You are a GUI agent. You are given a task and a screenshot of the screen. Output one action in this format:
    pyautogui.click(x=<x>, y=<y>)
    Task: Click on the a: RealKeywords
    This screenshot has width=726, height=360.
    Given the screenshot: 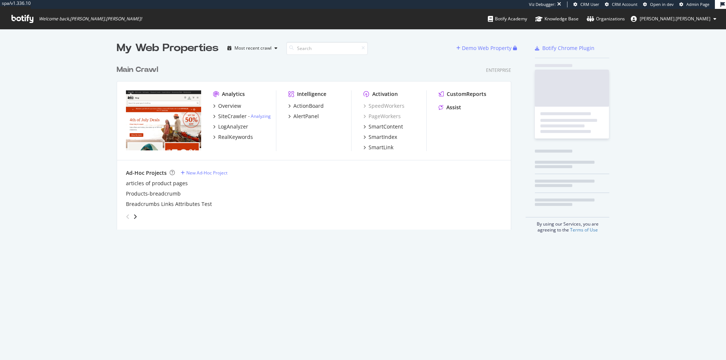 What is the action you would take?
    pyautogui.click(x=233, y=137)
    